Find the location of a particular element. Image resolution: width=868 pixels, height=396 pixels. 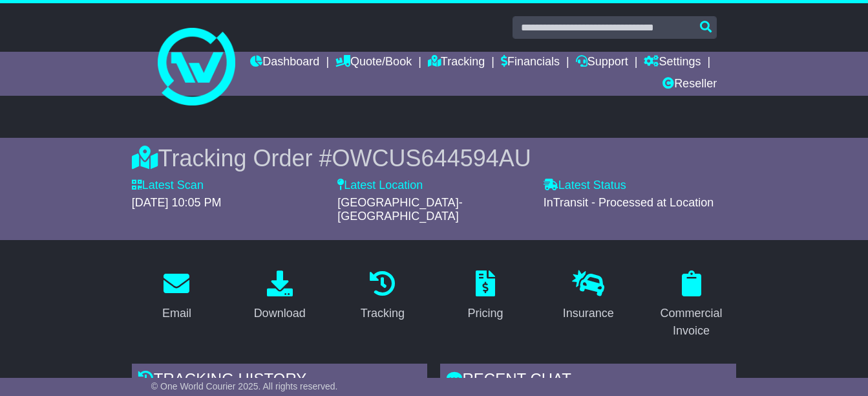

span: © One World Courier 2025. All rights reserved. is located at coordinates (244, 386).